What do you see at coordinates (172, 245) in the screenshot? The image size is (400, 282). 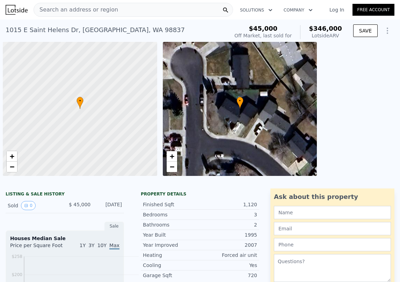 I see `div: Year Improved` at bounding box center [172, 245].